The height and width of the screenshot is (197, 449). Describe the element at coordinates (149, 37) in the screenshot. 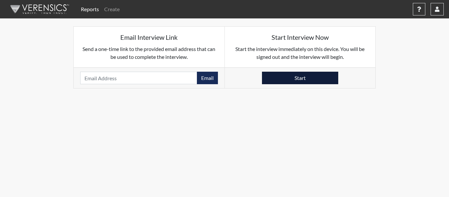

I see `h5: Email Interview Link` at that location.